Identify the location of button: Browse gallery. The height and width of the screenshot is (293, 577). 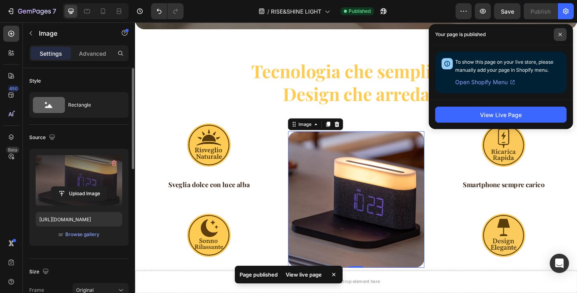
(82, 234).